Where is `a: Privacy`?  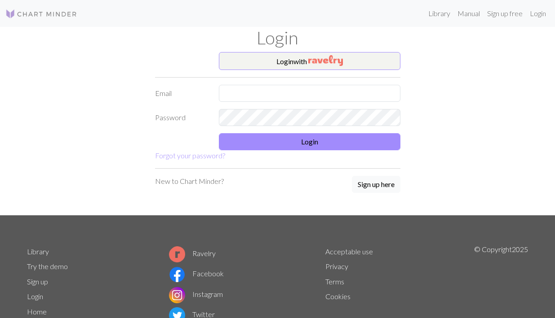
a: Privacy is located at coordinates (336, 266).